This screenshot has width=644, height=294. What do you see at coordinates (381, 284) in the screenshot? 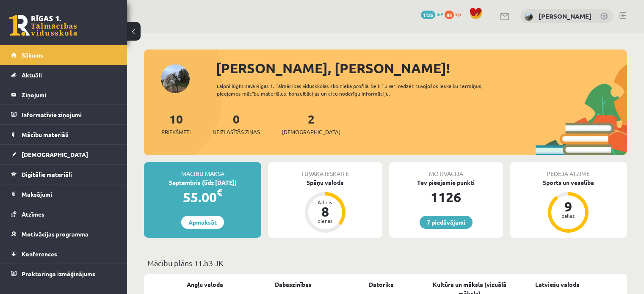
I see `a: Datorika` at bounding box center [381, 284].